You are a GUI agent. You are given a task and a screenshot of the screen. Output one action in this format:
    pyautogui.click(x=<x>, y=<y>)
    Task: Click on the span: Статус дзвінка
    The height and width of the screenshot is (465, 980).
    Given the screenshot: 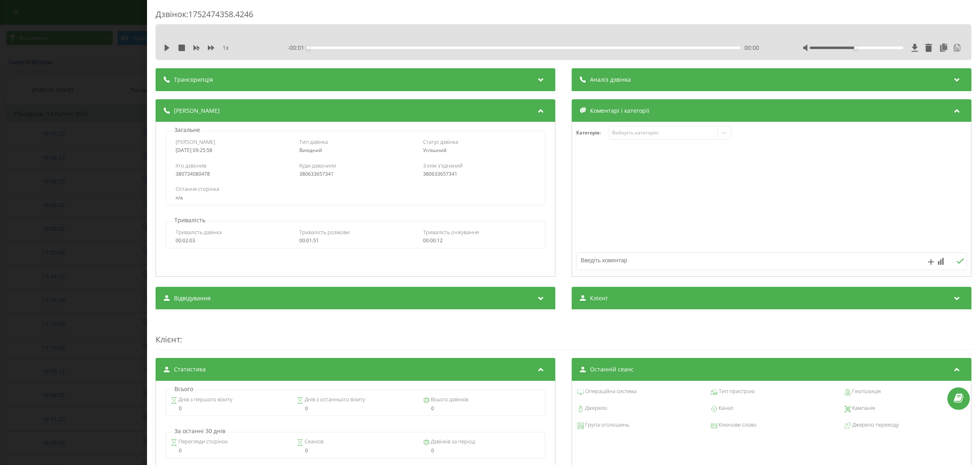 What is the action you would take?
    pyautogui.click(x=441, y=141)
    